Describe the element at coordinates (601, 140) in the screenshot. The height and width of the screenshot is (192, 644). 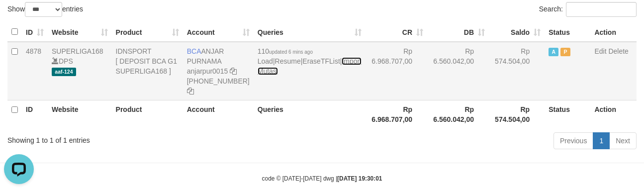
I see `a: 1` at that location.